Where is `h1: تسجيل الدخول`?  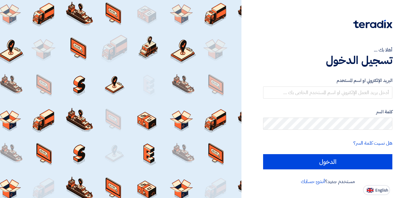
h1: تسجيل الدخول is located at coordinates (327, 60).